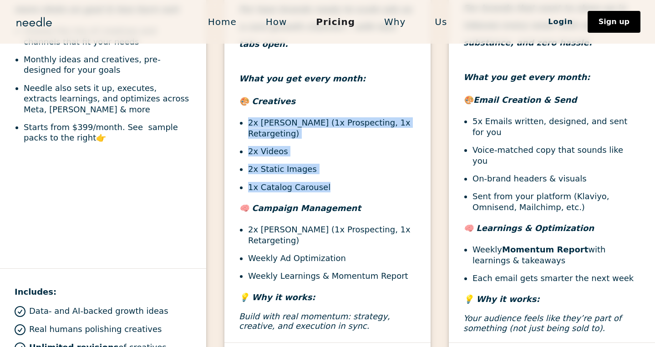  What do you see at coordinates (332, 258) in the screenshot?
I see `li: Weekly Ad Optimization` at bounding box center [332, 258].